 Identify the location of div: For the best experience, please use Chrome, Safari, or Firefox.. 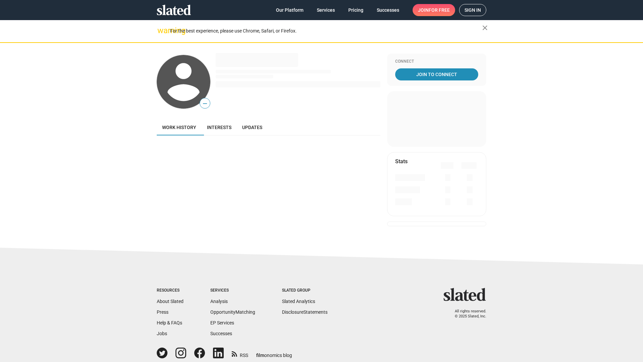
(326, 31).